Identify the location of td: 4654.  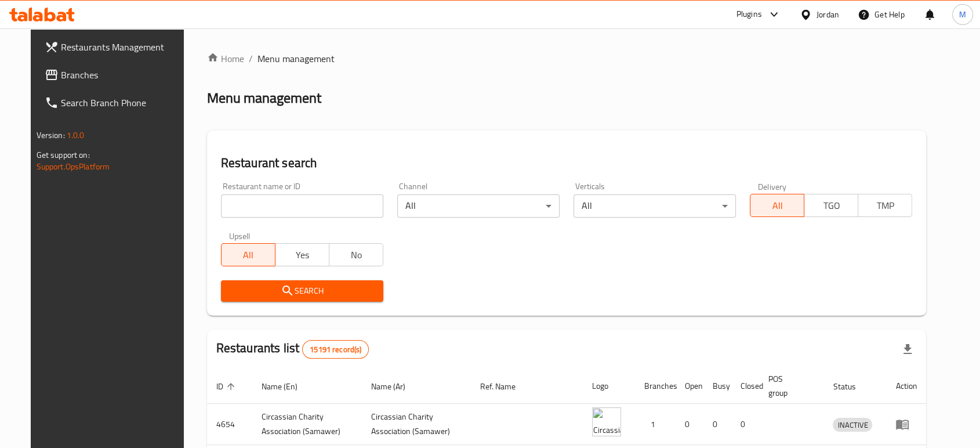
(230, 424).